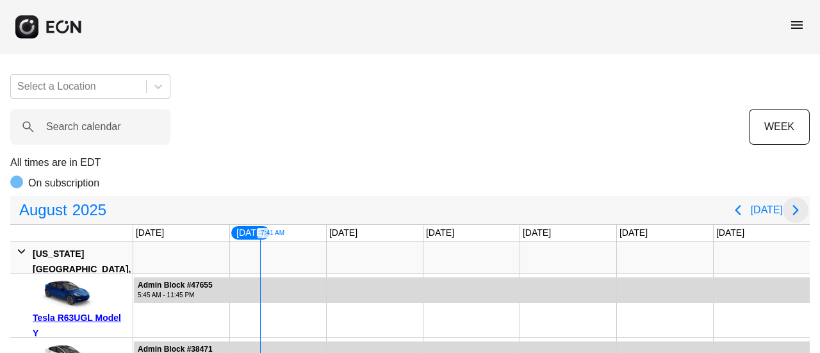  What do you see at coordinates (63, 210) in the screenshot?
I see `button: August2025` at bounding box center [63, 210].